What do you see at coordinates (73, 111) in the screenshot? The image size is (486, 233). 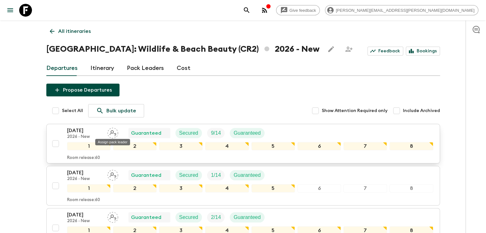 I see `span: Select All` at bounding box center [73, 111].